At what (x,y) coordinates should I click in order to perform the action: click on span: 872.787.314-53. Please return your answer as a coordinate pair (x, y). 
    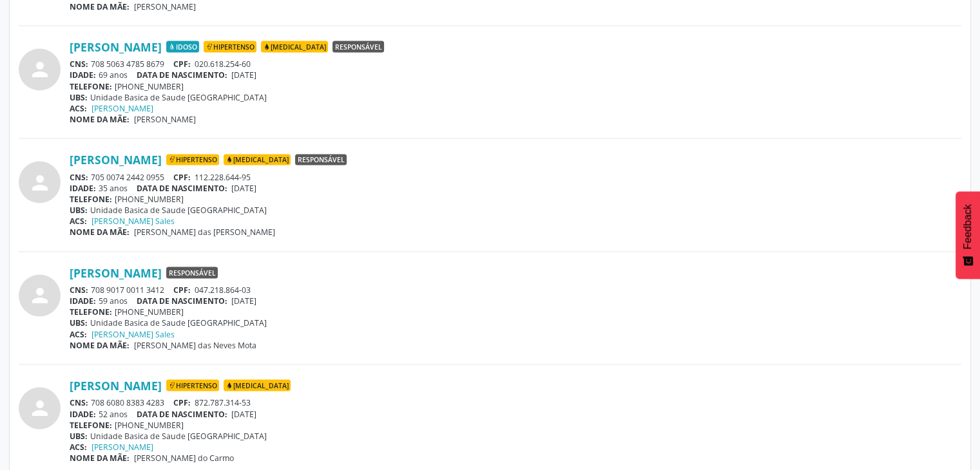
    Looking at the image, I should click on (222, 402).